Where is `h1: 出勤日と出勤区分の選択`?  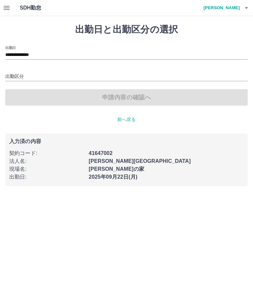
h1: 出勤日と出勤区分の選択 is located at coordinates (126, 30).